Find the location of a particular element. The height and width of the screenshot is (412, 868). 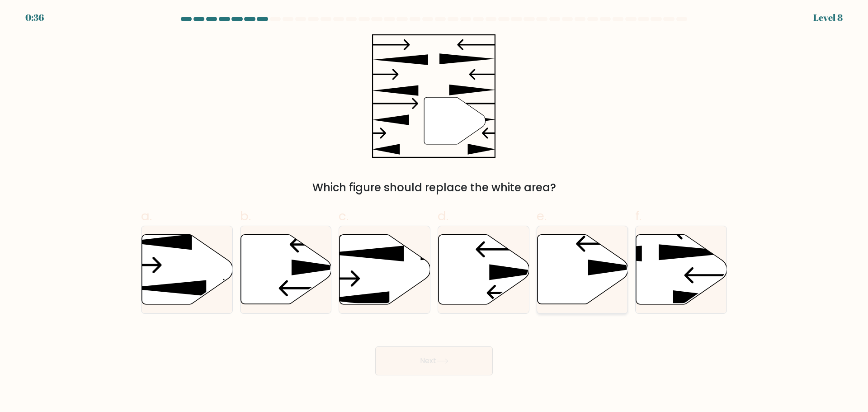

span: b. is located at coordinates (245, 216).